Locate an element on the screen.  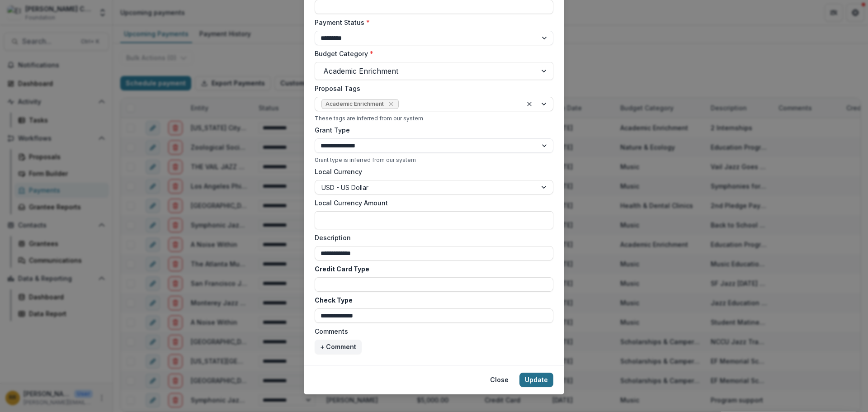
button: Update is located at coordinates (536, 380).